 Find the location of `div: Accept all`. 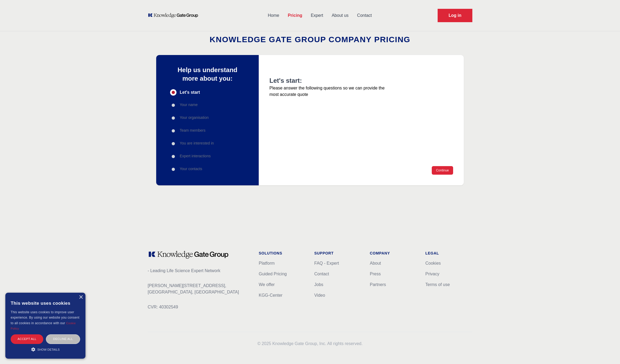

div: Accept all is located at coordinates (27, 339).